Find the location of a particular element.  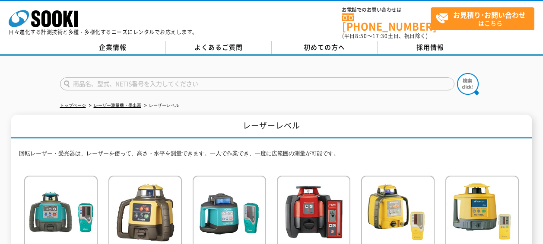

a: トップページ is located at coordinates (73, 105).